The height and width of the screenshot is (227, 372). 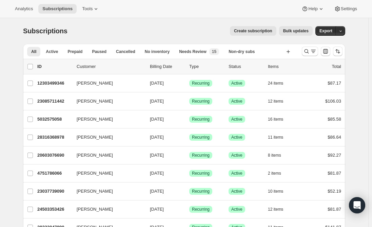 I want to click on button: 24 items, so click(x=279, y=83).